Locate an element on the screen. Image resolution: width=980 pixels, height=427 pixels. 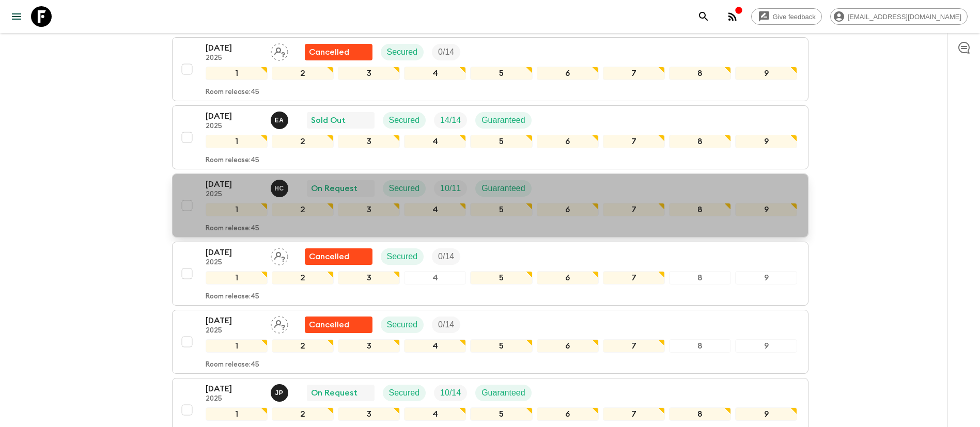
button: EA is located at coordinates (280, 120).